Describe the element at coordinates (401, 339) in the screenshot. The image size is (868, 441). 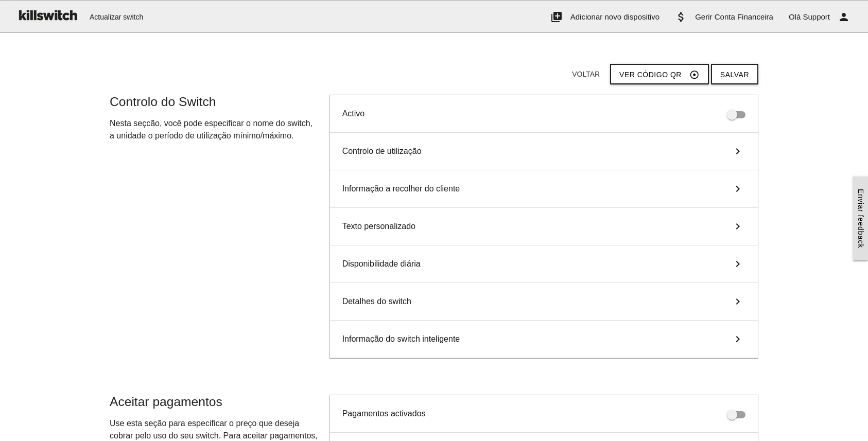
I see `span: Informação do switch inteligente` at that location.